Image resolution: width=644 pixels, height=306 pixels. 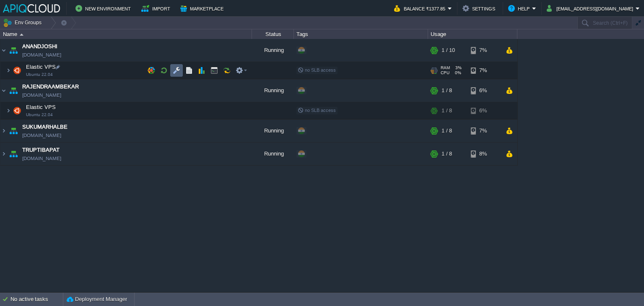 What do you see at coordinates (448, 50) in the screenshot?
I see `div: 1 / 10` at bounding box center [448, 50].